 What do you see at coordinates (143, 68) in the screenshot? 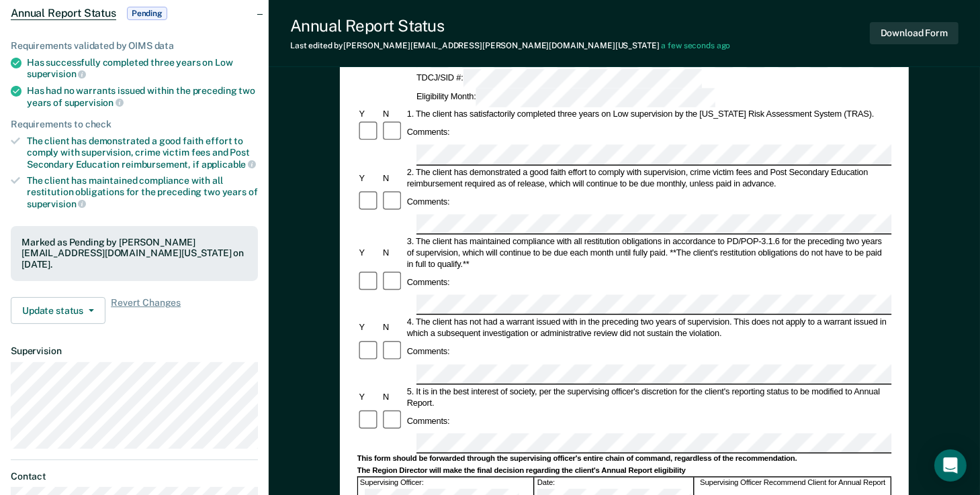
I see `div: Has successfully completed three years on Low` at bounding box center [143, 68].